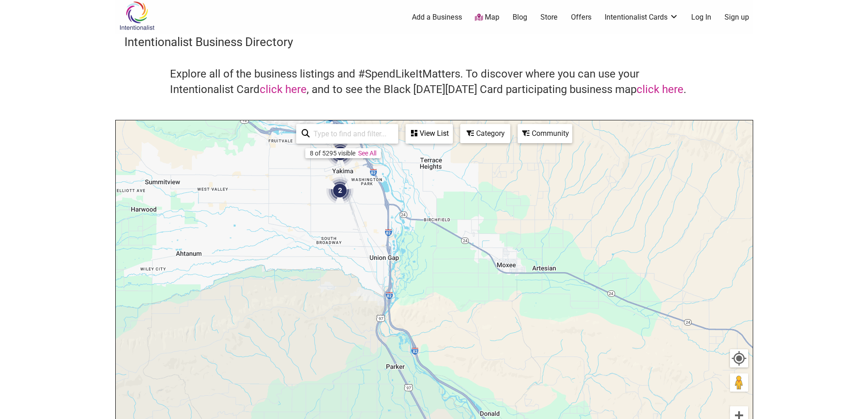 The height and width of the screenshot is (419, 868). I want to click on h3: Intentionalist Business Directory, so click(434, 42).